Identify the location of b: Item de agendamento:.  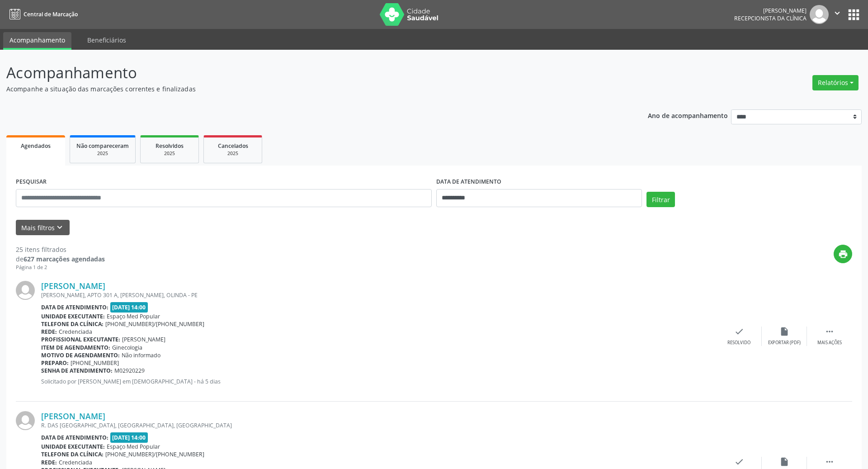
(76, 347).